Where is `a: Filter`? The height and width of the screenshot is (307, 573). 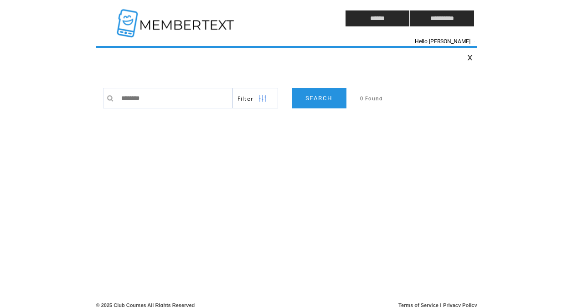
a: Filter is located at coordinates (255, 98).